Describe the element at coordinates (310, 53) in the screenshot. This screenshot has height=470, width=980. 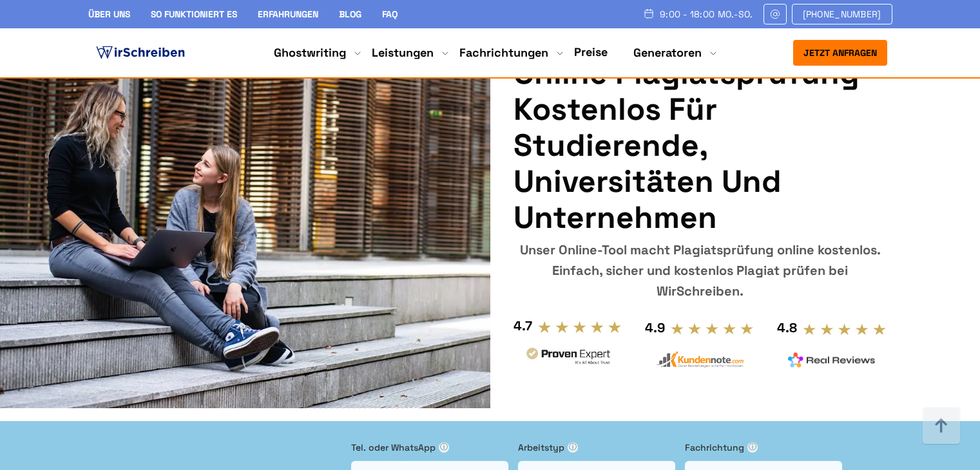
I see `a: Ghostwriting` at that location.